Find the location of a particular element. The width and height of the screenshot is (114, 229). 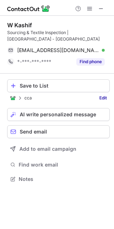

button: Notes is located at coordinates (58, 179).